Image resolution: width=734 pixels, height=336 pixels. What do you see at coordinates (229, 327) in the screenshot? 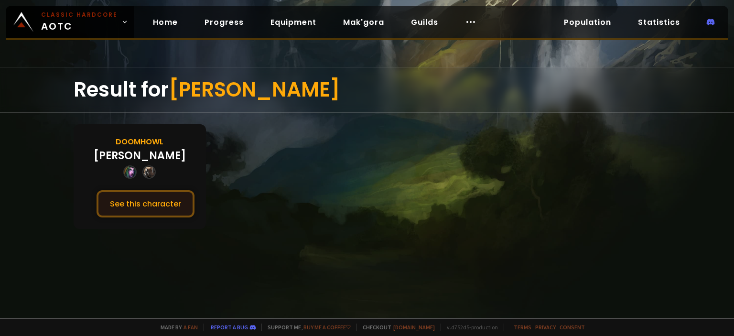
I see `a: Report a bug` at bounding box center [229, 327].